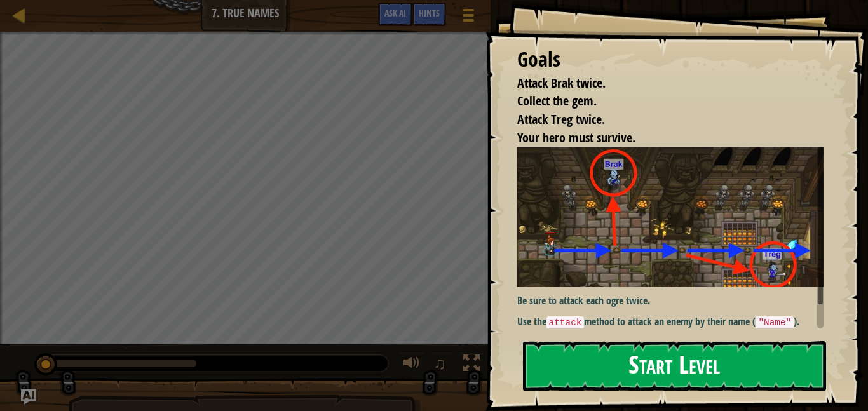  Describe the element at coordinates (661, 138) in the screenshot. I see `li: Your hero must survive.` at that location.